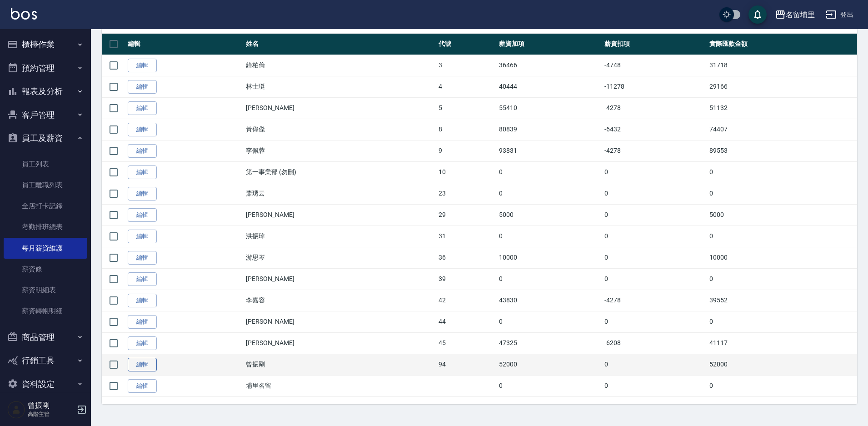 The width and height of the screenshot is (868, 426). Describe the element at coordinates (795, 15) in the screenshot. I see `button: 名留埔里` at that location.